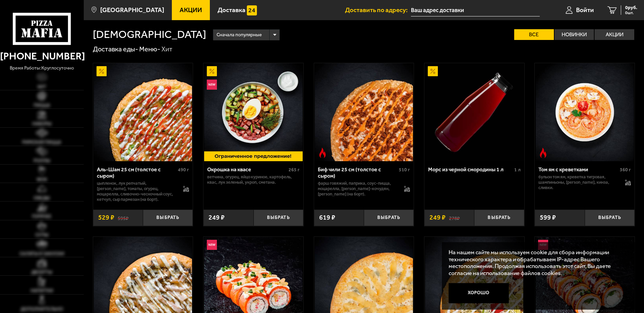 The width and height of the screenshot is (644, 313). Describe the element at coordinates (454, 218) in the screenshot. I see `s: 278 ₽` at that location.